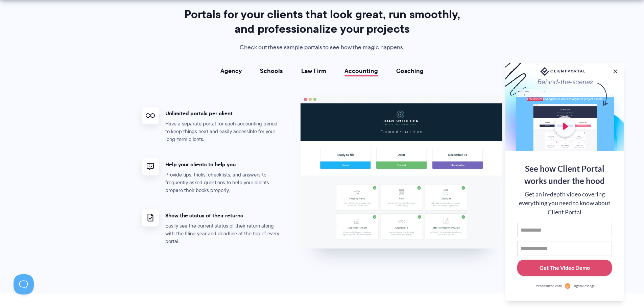  What do you see at coordinates (565, 268) in the screenshot?
I see `button: Get The Video Demo` at bounding box center [565, 268].